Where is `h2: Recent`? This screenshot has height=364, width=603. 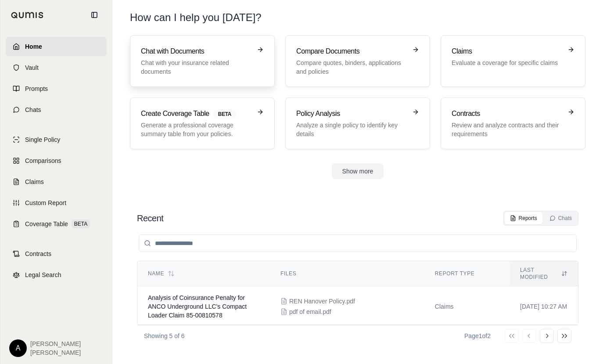 h2: Recent is located at coordinates (150, 218).